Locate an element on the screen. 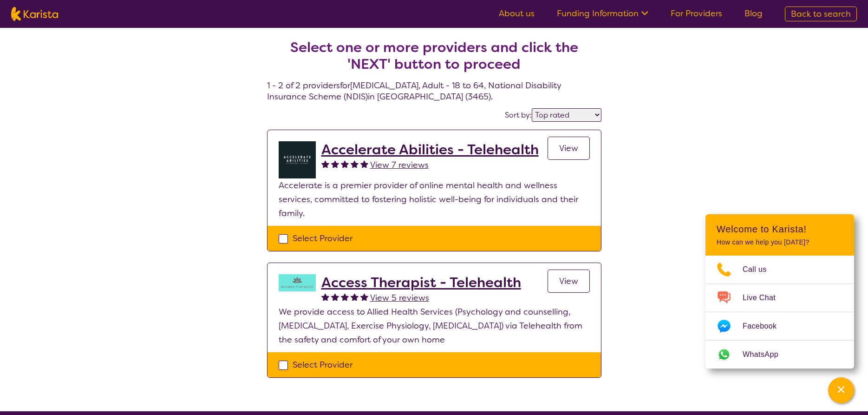 The image size is (868, 415). h2: Welcome to Karista! is located at coordinates (780, 229).